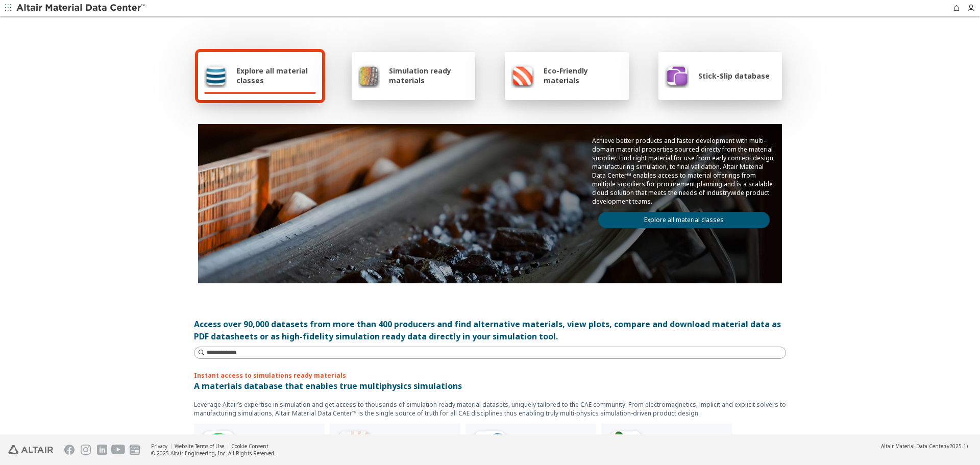 The image size is (980, 465). Describe the element at coordinates (490, 375) in the screenshot. I see `p: Instant access to simulations ready materials` at that location.